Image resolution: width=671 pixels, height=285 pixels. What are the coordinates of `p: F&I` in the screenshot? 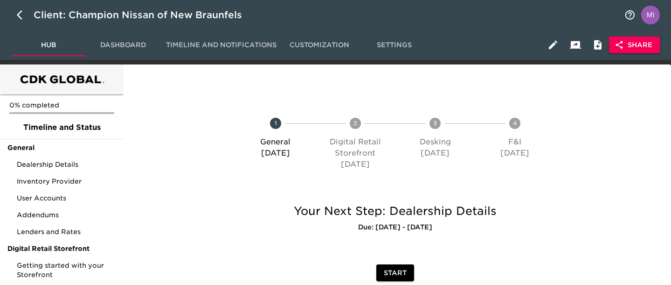 It's located at (515, 142).